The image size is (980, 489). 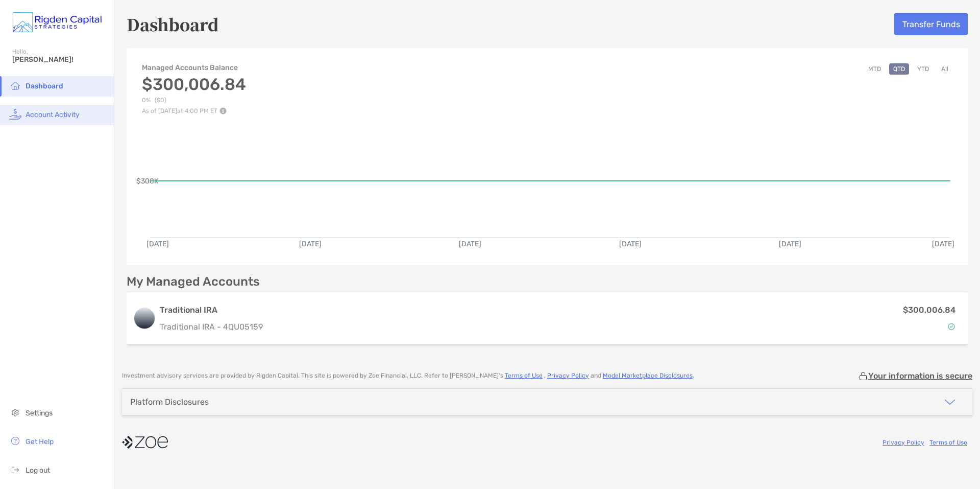 What do you see at coordinates (929, 310) in the screenshot?
I see `p: $300,006.84` at bounding box center [929, 310].